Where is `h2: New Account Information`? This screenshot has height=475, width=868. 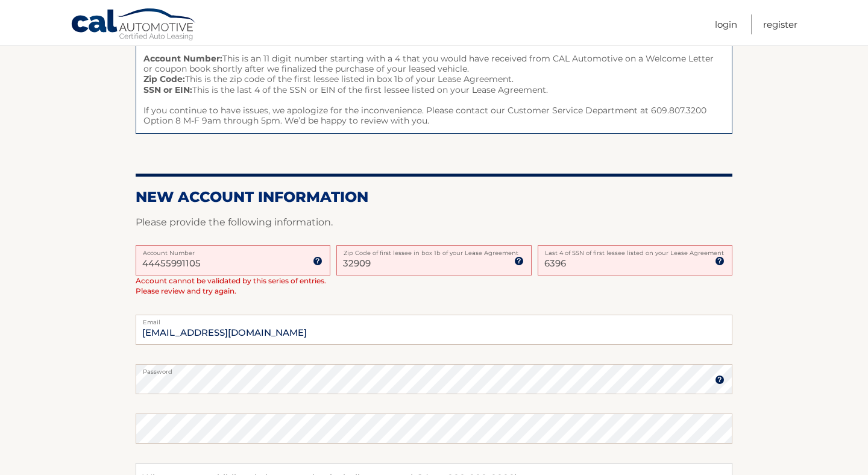 h2: New Account Information is located at coordinates (434, 197).